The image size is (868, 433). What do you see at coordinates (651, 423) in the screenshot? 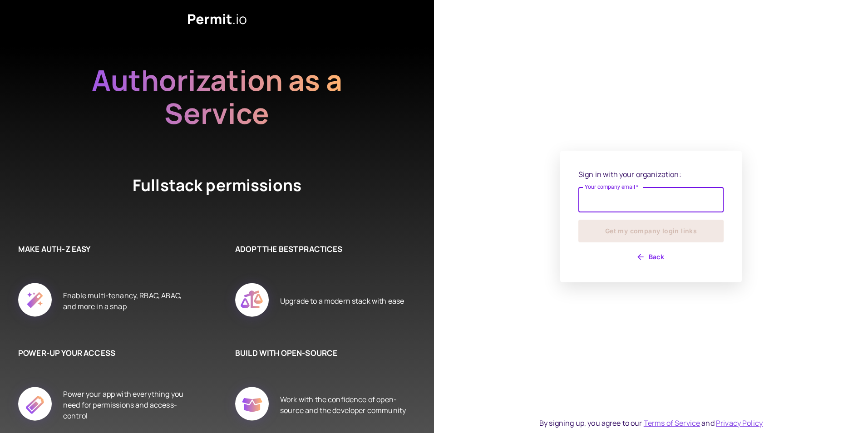
I see `div: By signing up, you agree to our and` at bounding box center [651, 423].